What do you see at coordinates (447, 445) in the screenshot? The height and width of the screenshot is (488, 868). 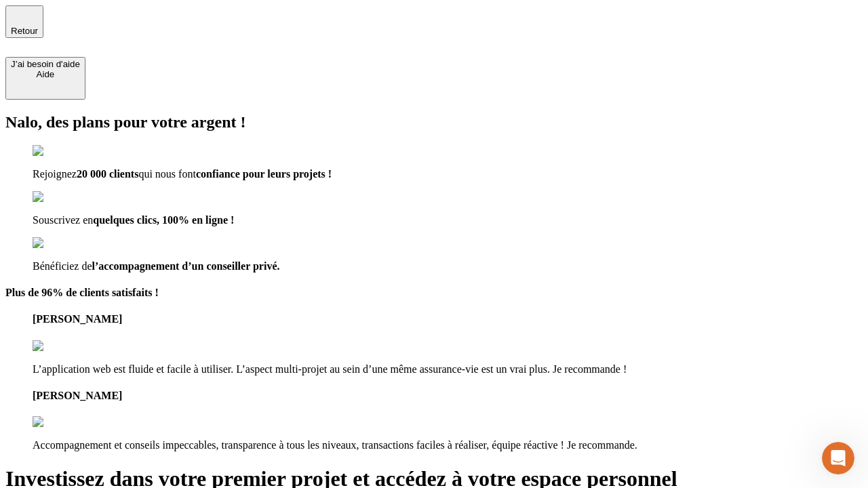 I see `p: Accompagnement et conseils impeccables, transparence à tous les niveaux, transactions faciles à r...` at bounding box center [447, 445].